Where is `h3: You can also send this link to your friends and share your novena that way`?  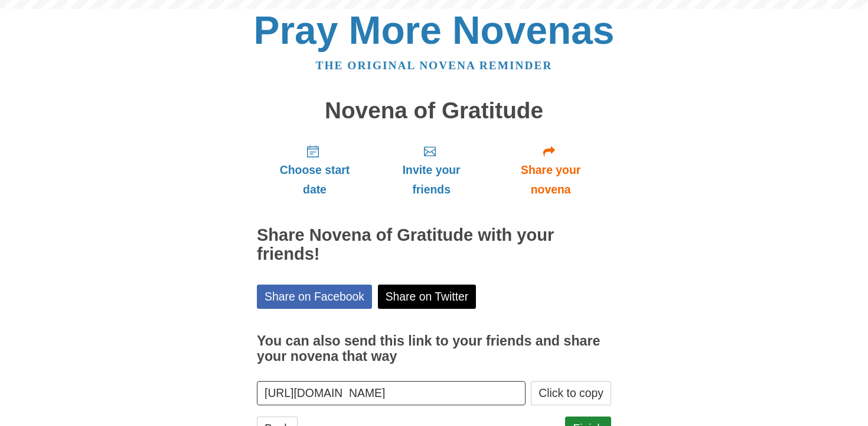 h3: You can also send this link to your friends and share your novena that way is located at coordinates (434, 348).